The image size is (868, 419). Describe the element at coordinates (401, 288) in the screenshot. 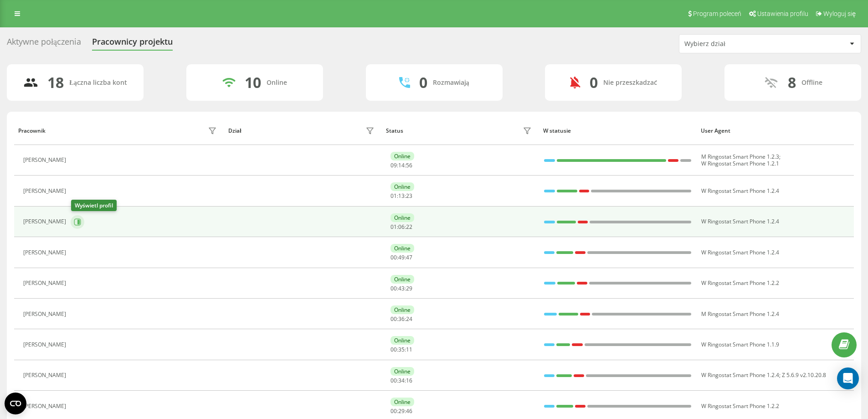

I see `span: 43` at that location.